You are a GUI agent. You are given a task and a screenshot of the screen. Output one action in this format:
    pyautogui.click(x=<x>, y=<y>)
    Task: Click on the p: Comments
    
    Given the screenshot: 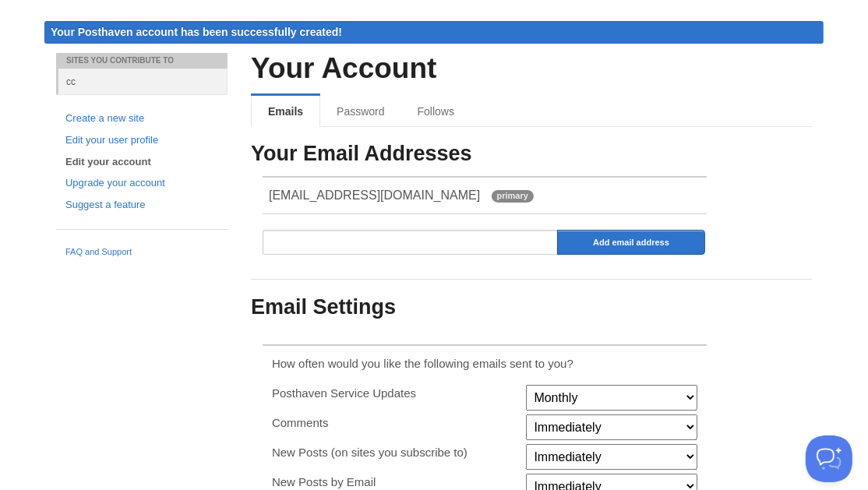 What is the action you would take?
    pyautogui.click(x=393, y=422)
    